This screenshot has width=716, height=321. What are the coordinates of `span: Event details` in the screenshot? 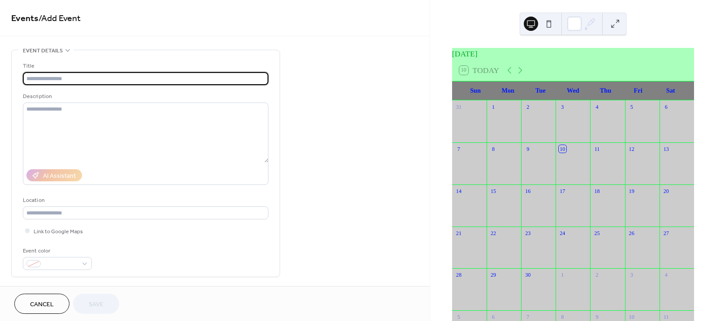 It's located at (43, 51).